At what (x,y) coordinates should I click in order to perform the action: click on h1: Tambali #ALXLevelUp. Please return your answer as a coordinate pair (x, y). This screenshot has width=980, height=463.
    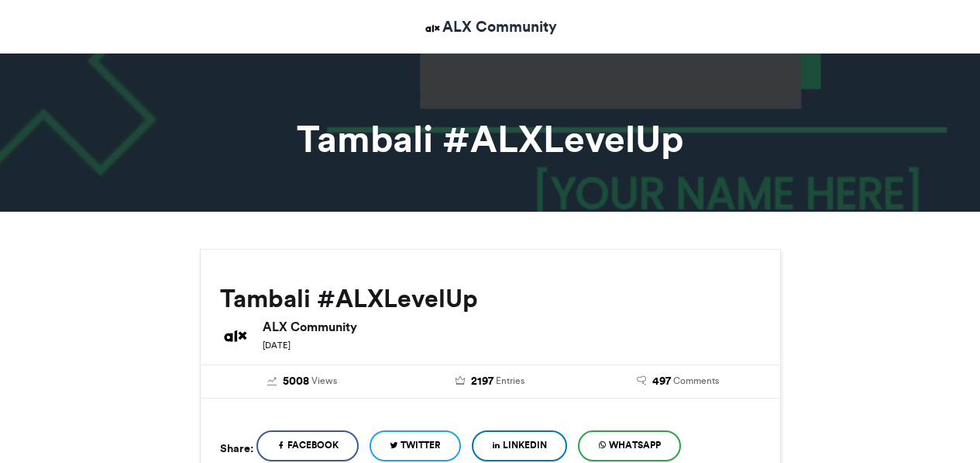
    Looking at the image, I should click on (490, 139).